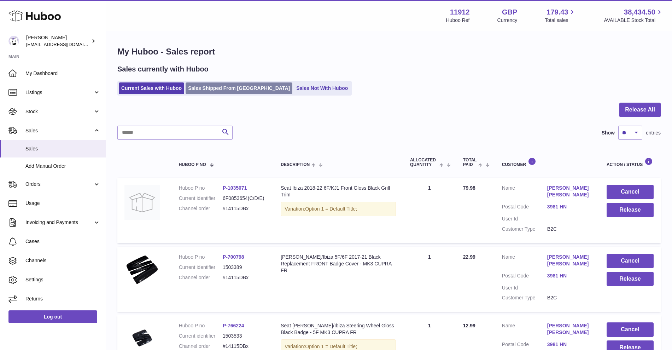 The image size is (672, 350). I want to click on dd: 6F0853654(C/D/E), so click(245, 198).